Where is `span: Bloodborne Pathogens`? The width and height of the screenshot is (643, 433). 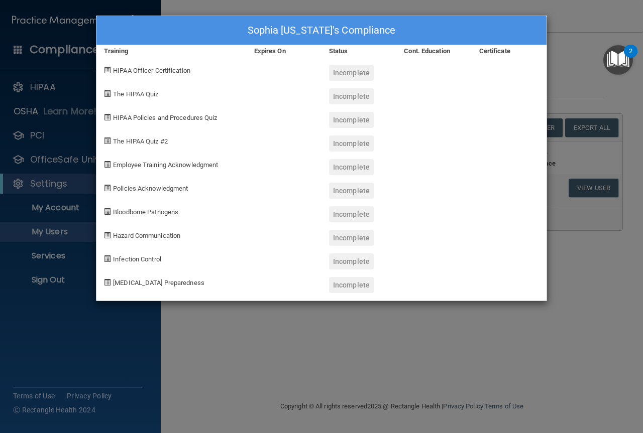
span: Bloodborne Pathogens is located at coordinates (146, 212).